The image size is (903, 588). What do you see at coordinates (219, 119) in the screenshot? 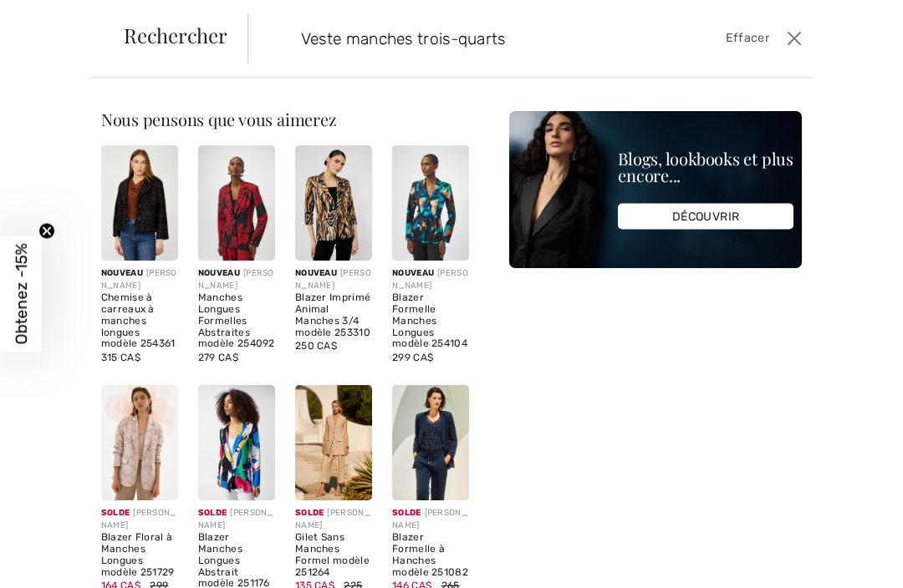
I see `span: Nous pensons que vous aimerez` at bounding box center [219, 119].